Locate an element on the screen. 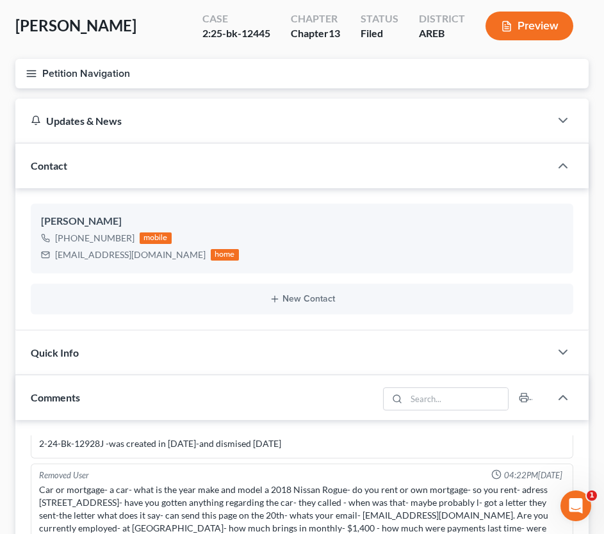  span: 13 is located at coordinates (334, 33).